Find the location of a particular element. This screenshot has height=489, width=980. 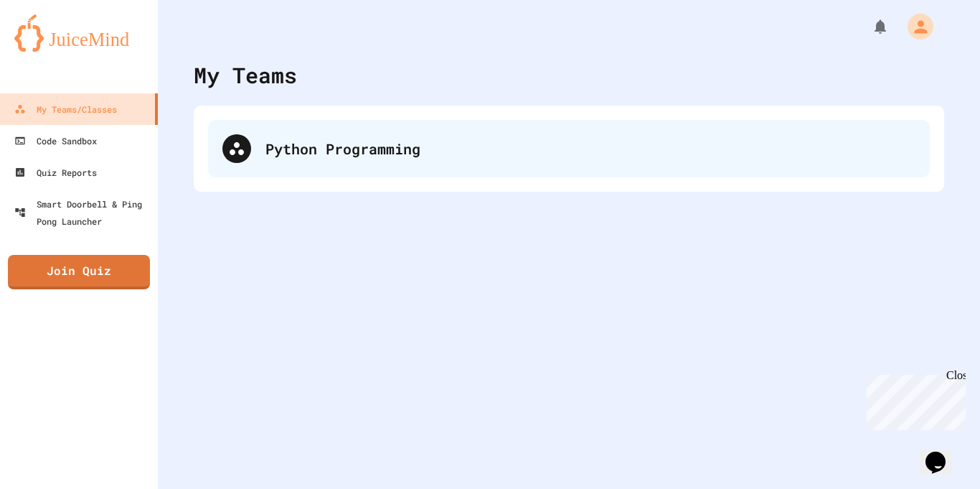

div: Code Sandbox is located at coordinates (55, 141).